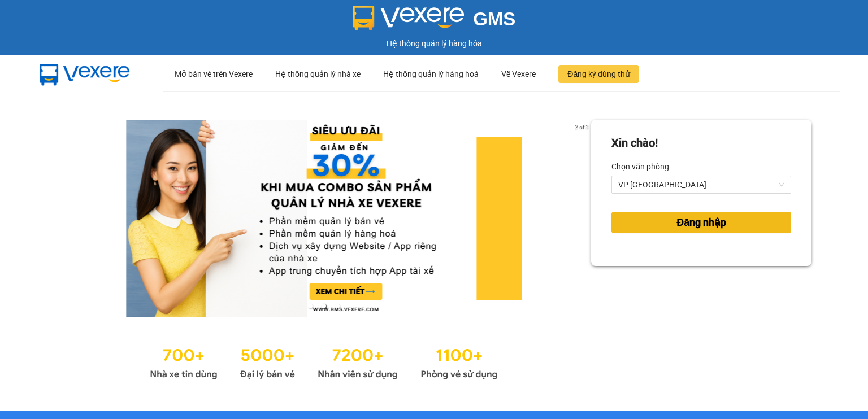 Image resolution: width=868 pixels, height=419 pixels. Describe the element at coordinates (701, 223) in the screenshot. I see `button: Đăng nhập` at that location.